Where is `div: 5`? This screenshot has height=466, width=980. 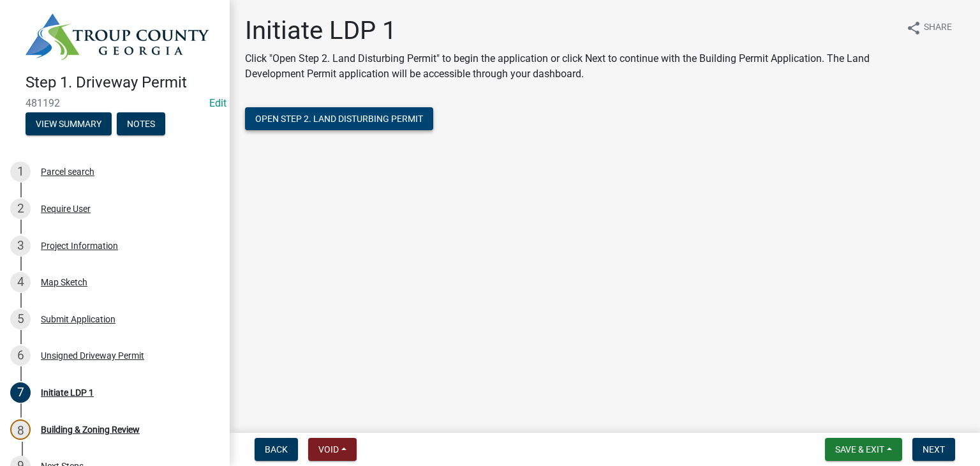
div: 5 is located at coordinates (20, 319).